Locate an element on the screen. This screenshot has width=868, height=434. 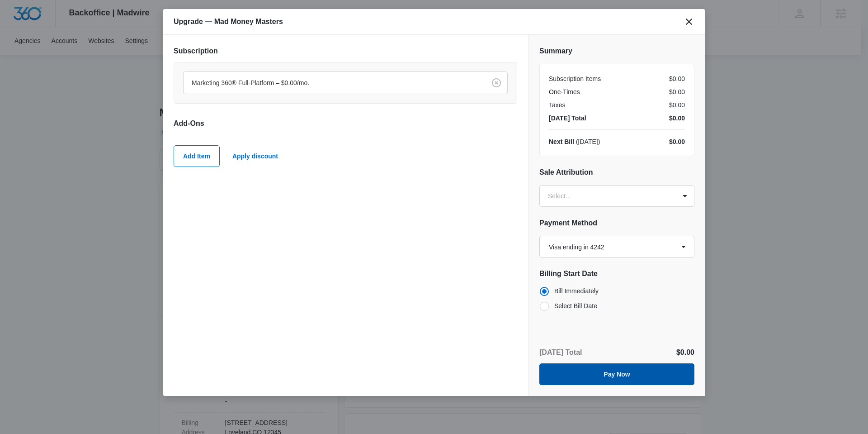
h1: Upgrade — Mad Money Masters is located at coordinates (228, 22).